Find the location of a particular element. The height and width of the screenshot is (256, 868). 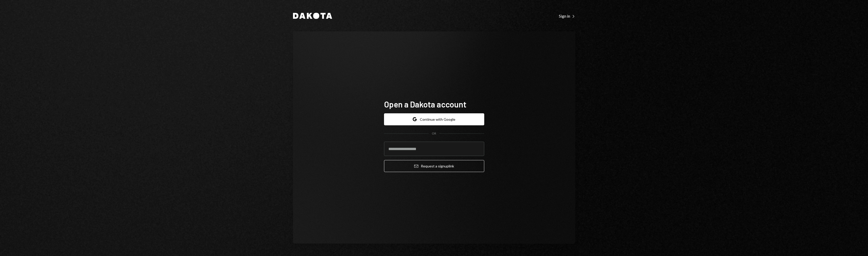

a: Sign in is located at coordinates (567, 16).